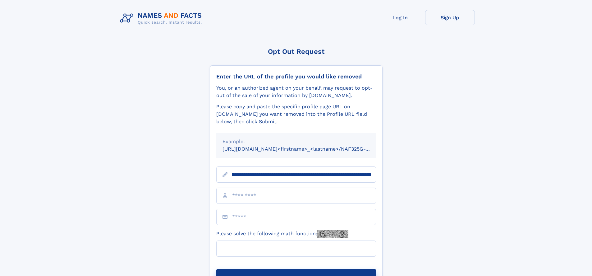 The width and height of the screenshot is (592, 276). I want to click on div: You, or an authorized agent on your behalf, may request to opt-out of the sale of your informatio..., so click(296, 92).